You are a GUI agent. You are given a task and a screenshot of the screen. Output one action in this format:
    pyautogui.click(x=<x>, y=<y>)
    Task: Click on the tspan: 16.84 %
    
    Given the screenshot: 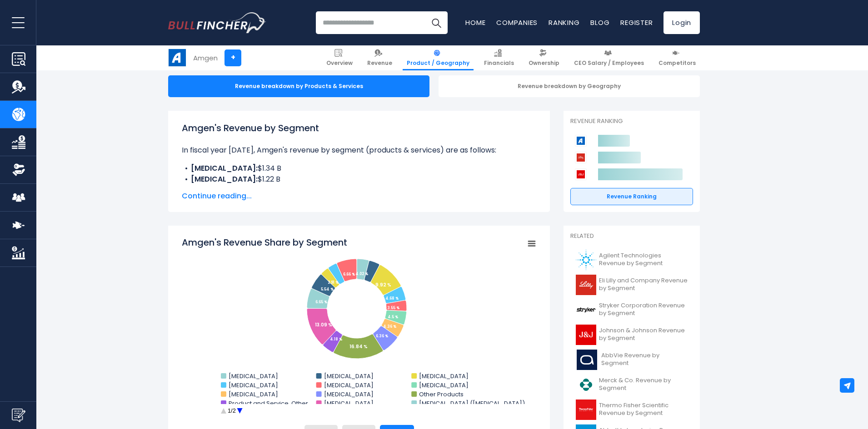 What is the action you would take?
    pyautogui.click(x=358, y=346)
    